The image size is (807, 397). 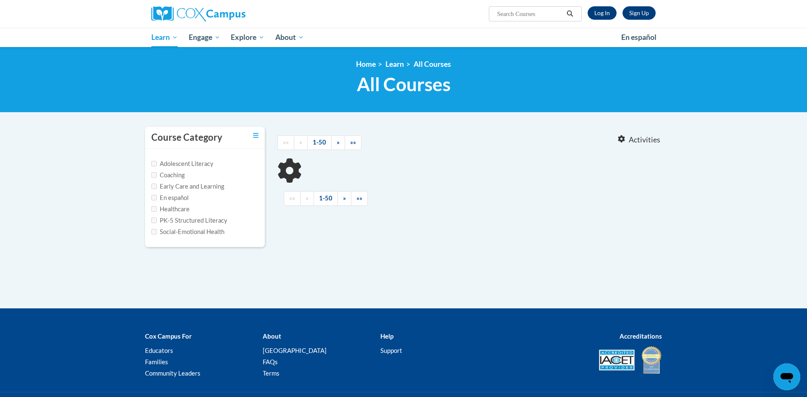 I want to click on a: Cox Campus, so click(x=231, y=14).